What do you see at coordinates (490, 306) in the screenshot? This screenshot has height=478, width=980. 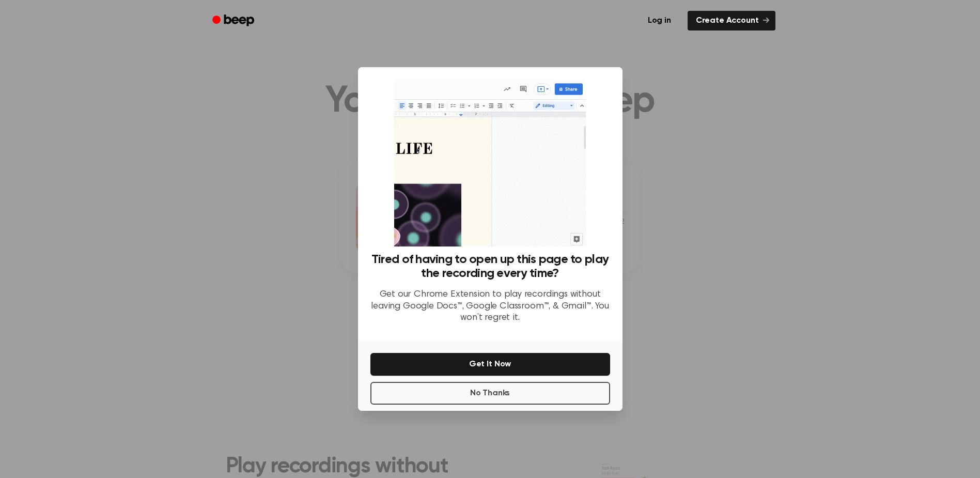 I see `p: Get our Chrome Extension to play recordings without leaving Google Docs™, Google Classroom™, & Gm...` at bounding box center [490, 306].